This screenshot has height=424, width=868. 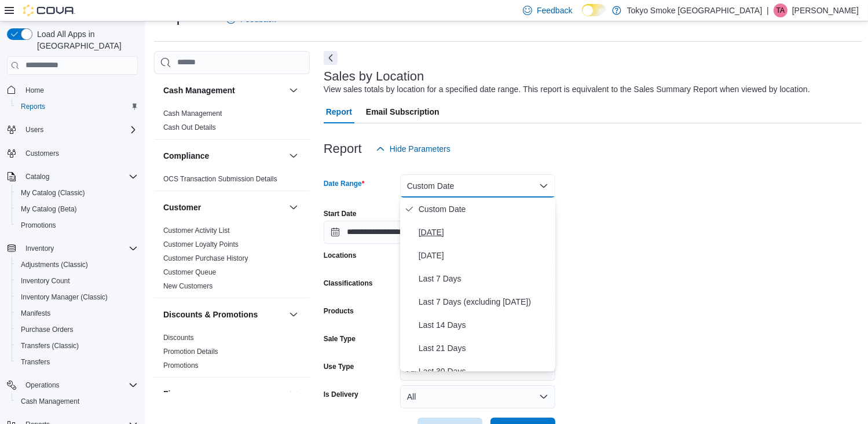 I want to click on span: Dark Mode, so click(x=582, y=16).